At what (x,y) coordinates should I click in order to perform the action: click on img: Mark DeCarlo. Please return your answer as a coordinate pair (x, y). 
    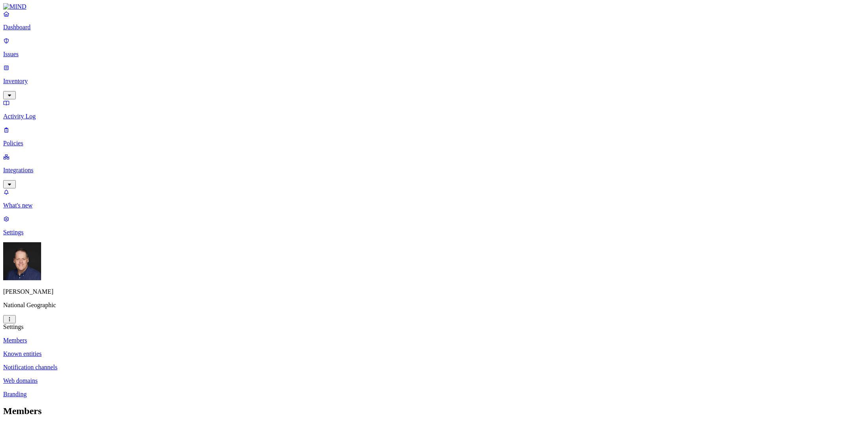
    Looking at the image, I should click on (22, 261).